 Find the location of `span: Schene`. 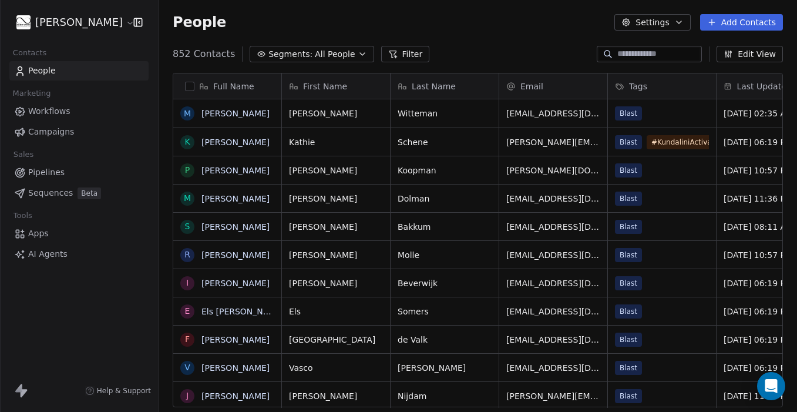

span: Schene is located at coordinates (444, 142).